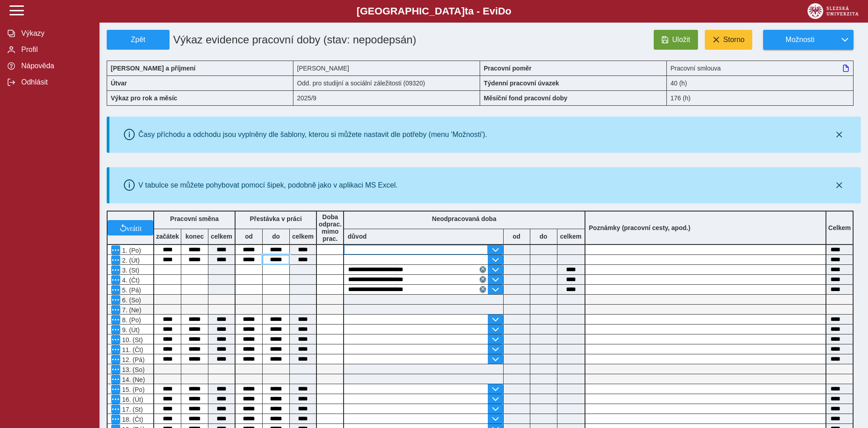 This screenshot has height=428, width=868. I want to click on span: 9. (Út), so click(130, 330).